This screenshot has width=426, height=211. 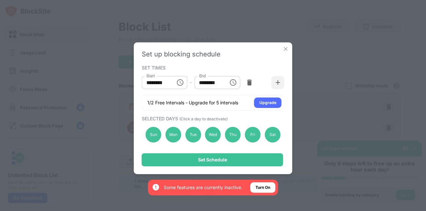 What do you see at coordinates (173, 135) in the screenshot?
I see `div: Mon` at bounding box center [173, 135].